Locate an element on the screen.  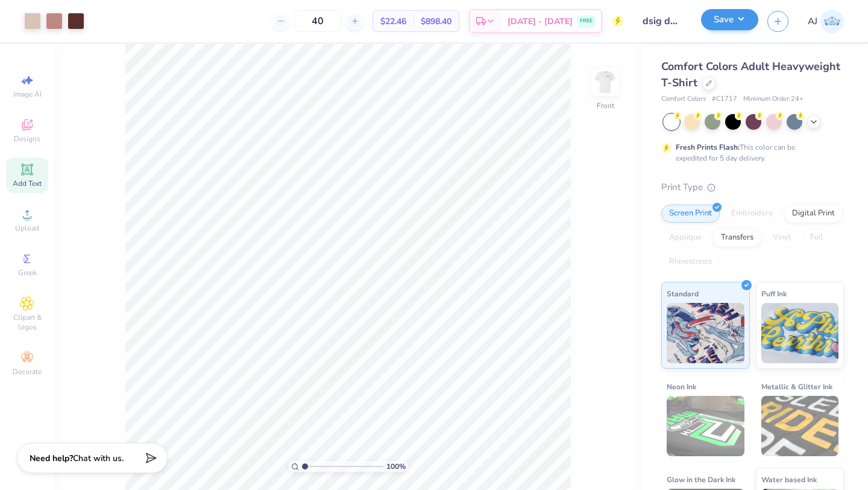
div: This color can be expedited for 5 day delivery. is located at coordinates (750, 152).